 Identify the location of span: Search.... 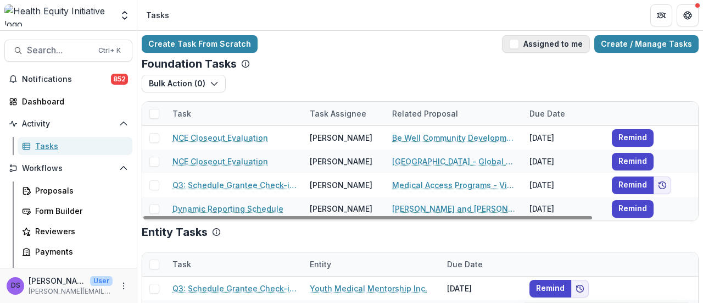
(59, 50).